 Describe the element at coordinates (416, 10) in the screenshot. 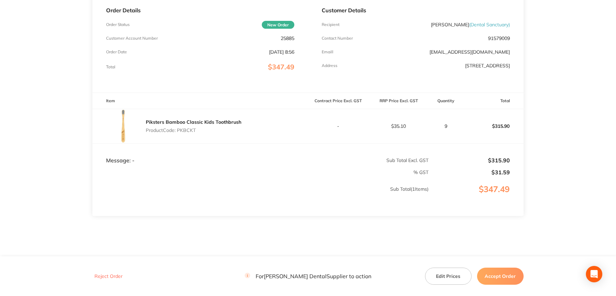

I see `p: Customer Details` at that location.